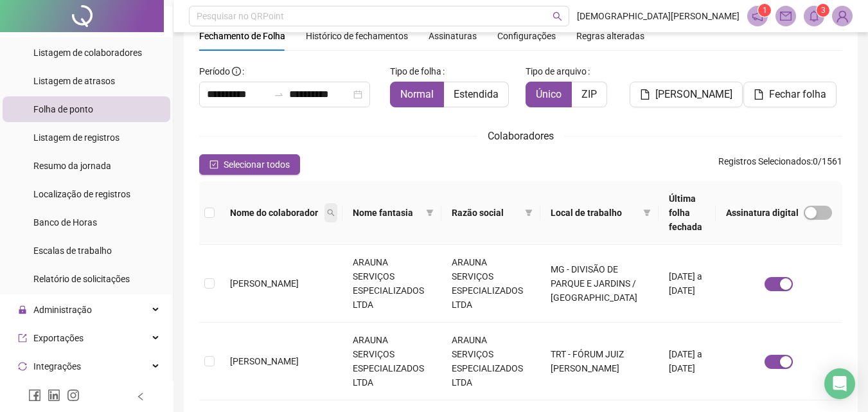 Image resolution: width=868 pixels, height=412 pixels. What do you see at coordinates (765, 161) in the screenshot?
I see `span: Registros Selecionados` at bounding box center [765, 161].